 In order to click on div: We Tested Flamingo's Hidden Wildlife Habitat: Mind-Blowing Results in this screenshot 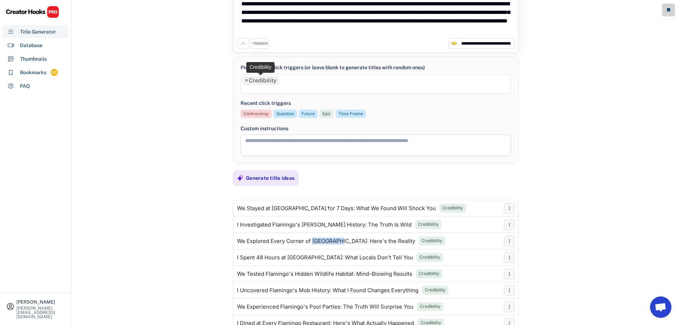, I will do `click(325, 274)`.